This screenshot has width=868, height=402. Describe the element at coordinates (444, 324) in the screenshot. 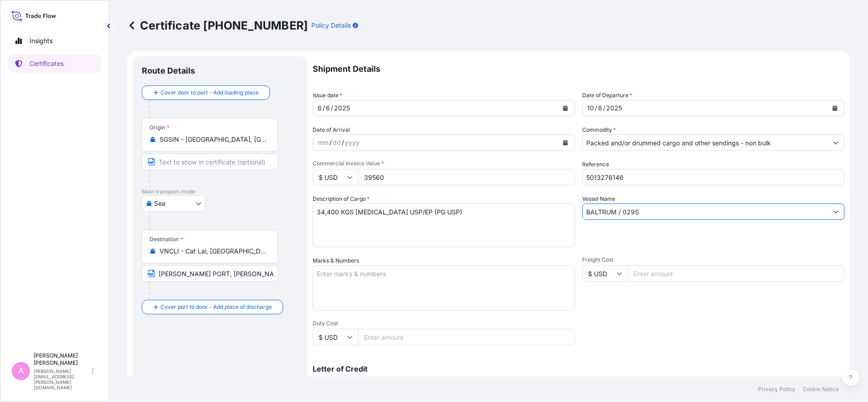

I see `span: Duty Cost` at that location.